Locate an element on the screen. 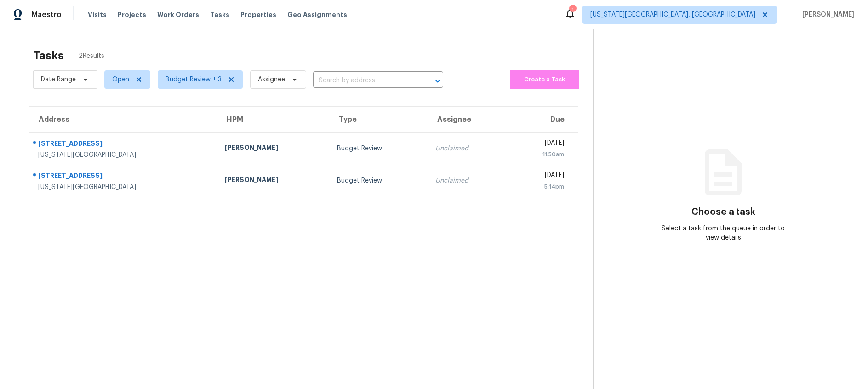  th: Type is located at coordinates (379, 119).